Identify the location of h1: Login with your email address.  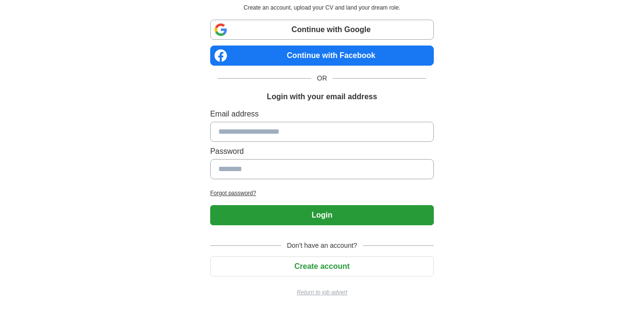
(322, 97).